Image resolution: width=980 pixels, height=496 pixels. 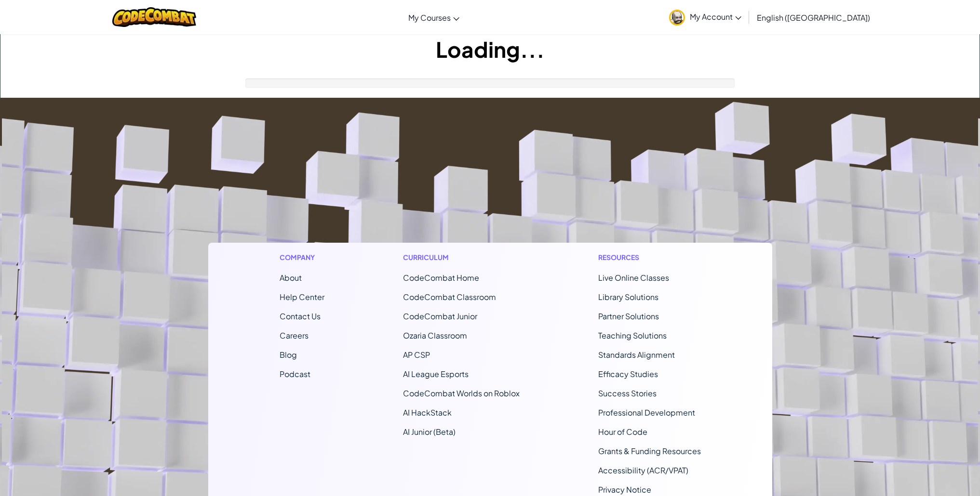 I want to click on a: CodeCombat Junior, so click(x=440, y=316).